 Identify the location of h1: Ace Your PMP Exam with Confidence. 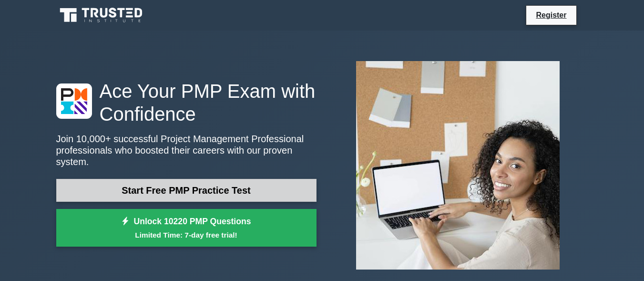
(187, 103).